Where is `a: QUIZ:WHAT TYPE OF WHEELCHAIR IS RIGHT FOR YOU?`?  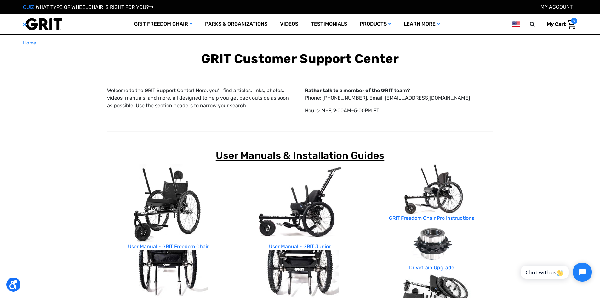 a: QUIZ:WHAT TYPE OF WHEELCHAIR IS RIGHT FOR YOU? is located at coordinates (88, 7).